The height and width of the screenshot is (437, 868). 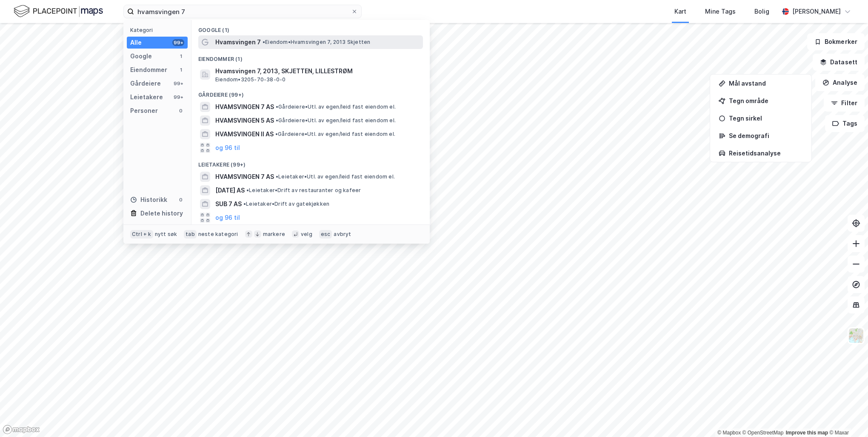 What do you see at coordinates (839, 62) in the screenshot?
I see `button: Datasett` at bounding box center [839, 62].